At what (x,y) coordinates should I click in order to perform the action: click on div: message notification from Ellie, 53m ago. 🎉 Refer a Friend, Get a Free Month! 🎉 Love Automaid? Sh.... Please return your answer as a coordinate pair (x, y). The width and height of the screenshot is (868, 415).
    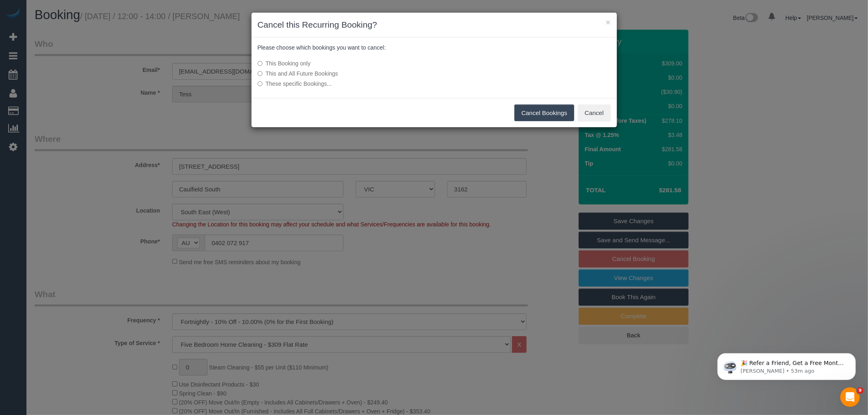
    Looking at the image, I should click on (81, 31).